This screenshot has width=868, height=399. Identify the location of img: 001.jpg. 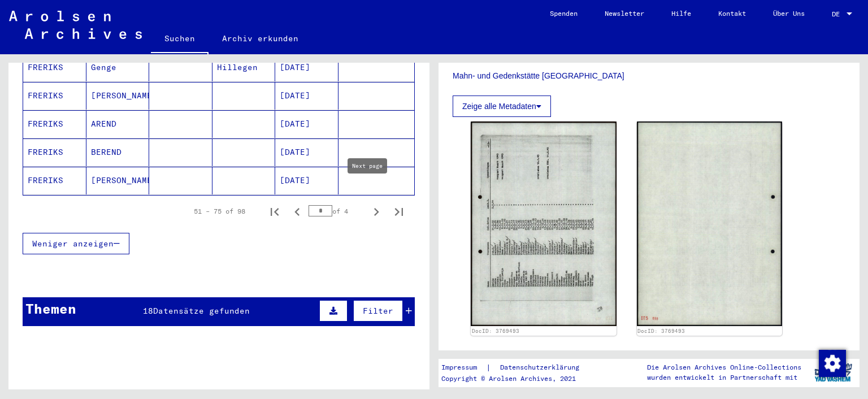
(544, 224).